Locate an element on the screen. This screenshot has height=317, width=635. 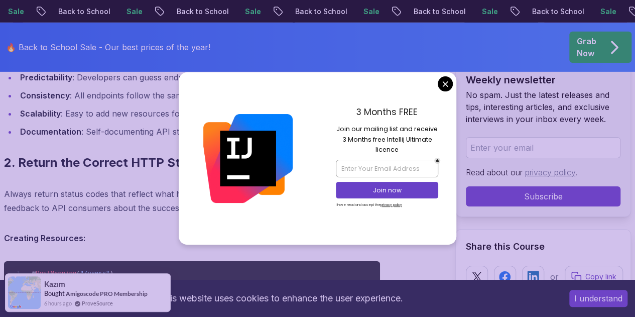
p: Grab Now is located at coordinates (586, 47).